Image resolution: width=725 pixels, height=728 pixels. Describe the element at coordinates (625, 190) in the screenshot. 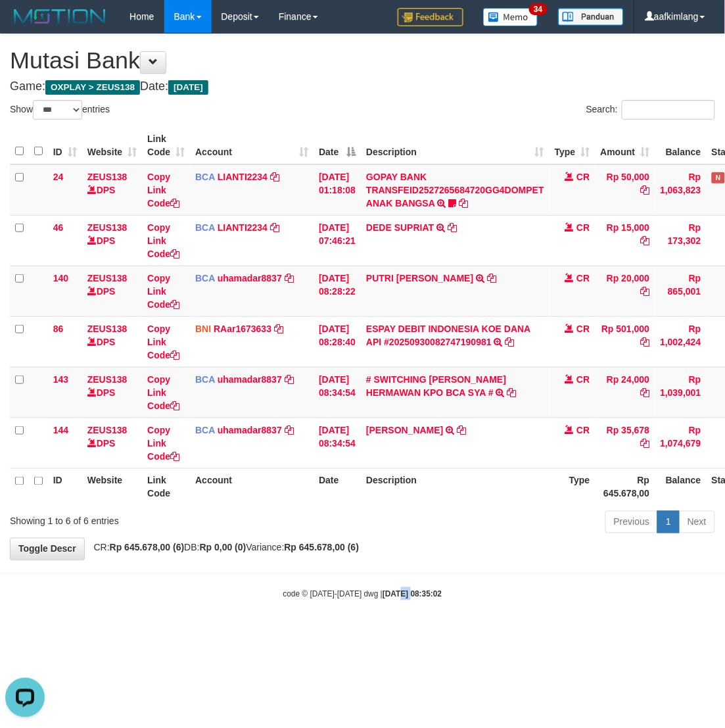

I see `td: Rp 50,000` at that location.